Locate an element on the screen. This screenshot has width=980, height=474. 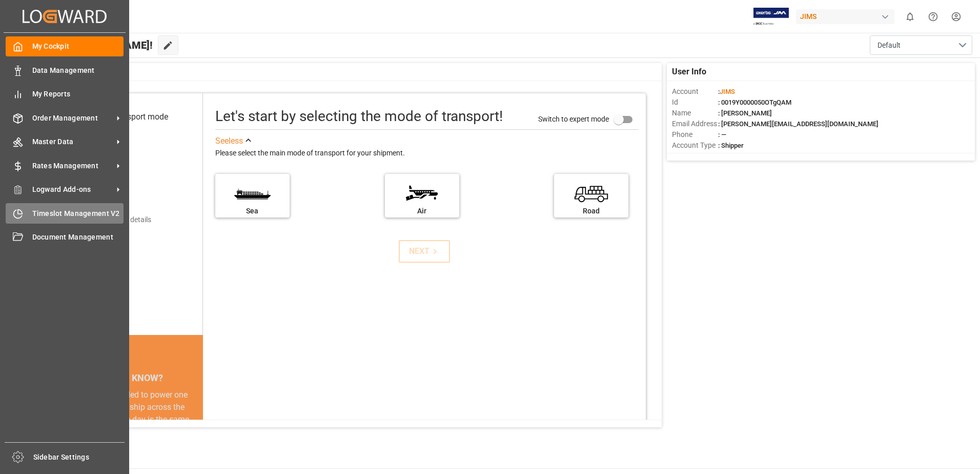
div: Road is located at coordinates (591, 211).